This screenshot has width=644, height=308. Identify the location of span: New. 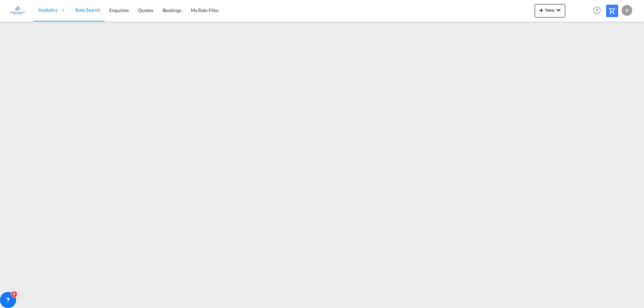
(550, 10).